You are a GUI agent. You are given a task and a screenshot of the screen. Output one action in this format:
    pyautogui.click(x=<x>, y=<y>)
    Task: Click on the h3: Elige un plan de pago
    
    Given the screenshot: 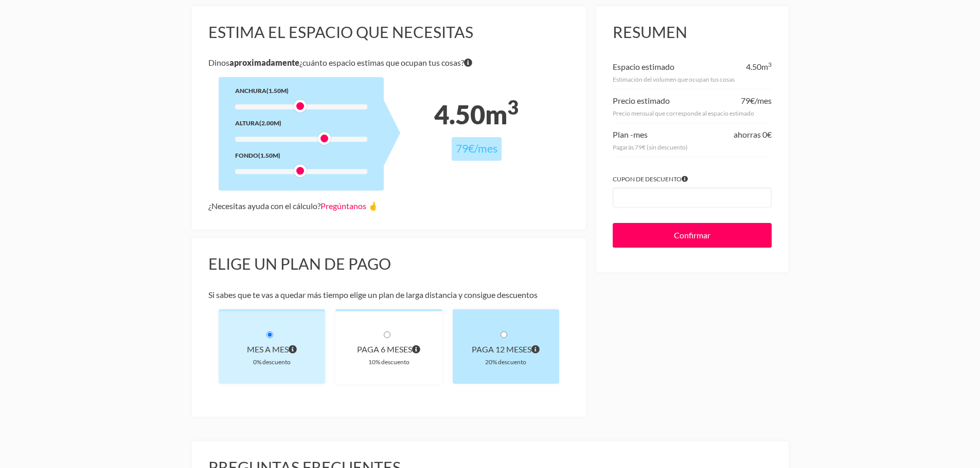 What is the action you would take?
    pyautogui.click(x=389, y=264)
    